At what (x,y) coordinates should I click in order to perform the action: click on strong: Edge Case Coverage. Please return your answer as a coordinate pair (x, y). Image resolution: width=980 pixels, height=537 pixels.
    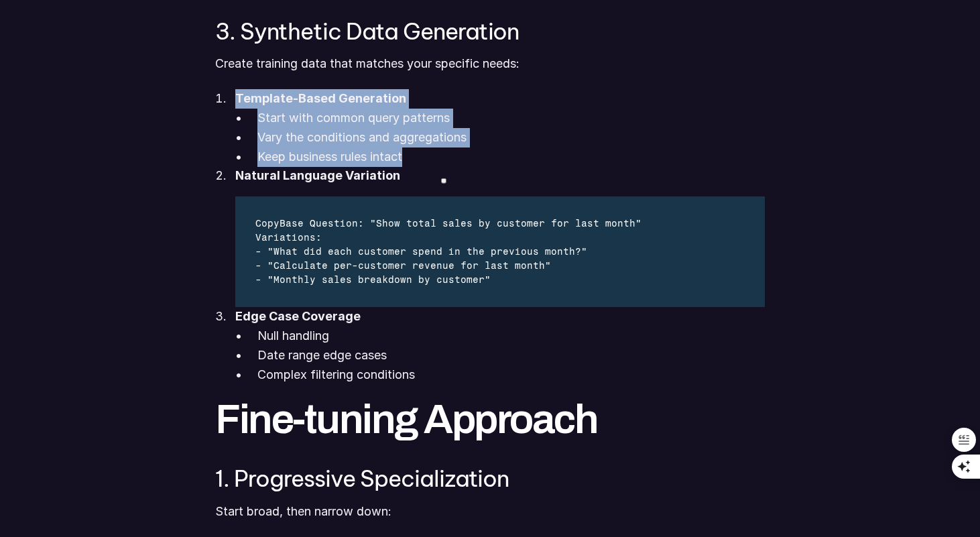
    Looking at the image, I should click on (298, 316).